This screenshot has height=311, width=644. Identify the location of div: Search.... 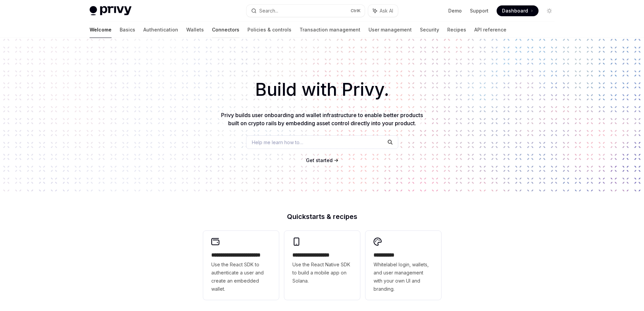
(269, 11).